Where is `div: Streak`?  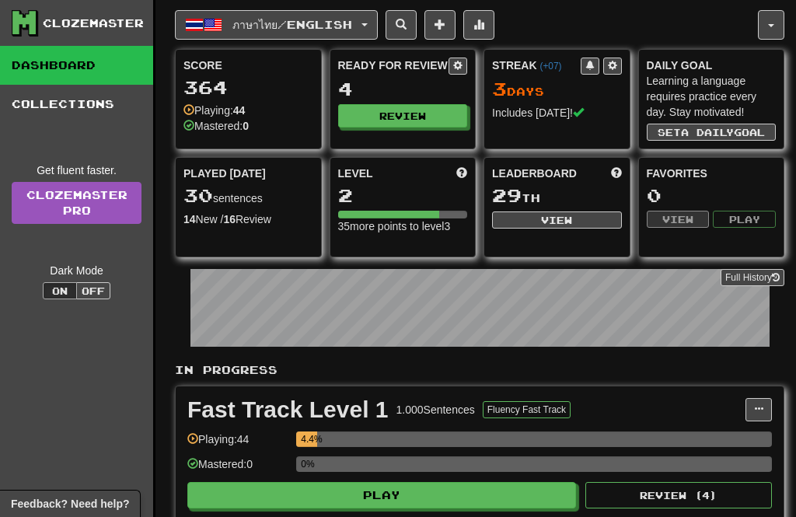 div: Streak is located at coordinates (537, 65).